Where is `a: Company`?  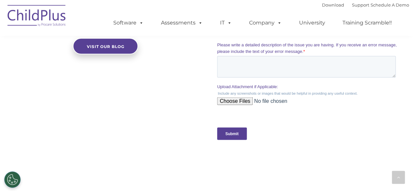 a: Company is located at coordinates (265, 23).